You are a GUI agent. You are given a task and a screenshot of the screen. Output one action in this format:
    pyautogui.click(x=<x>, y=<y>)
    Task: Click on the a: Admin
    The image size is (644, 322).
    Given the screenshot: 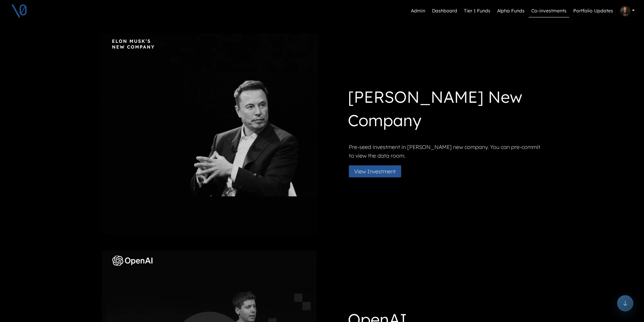 What is the action you would take?
    pyautogui.click(x=418, y=11)
    